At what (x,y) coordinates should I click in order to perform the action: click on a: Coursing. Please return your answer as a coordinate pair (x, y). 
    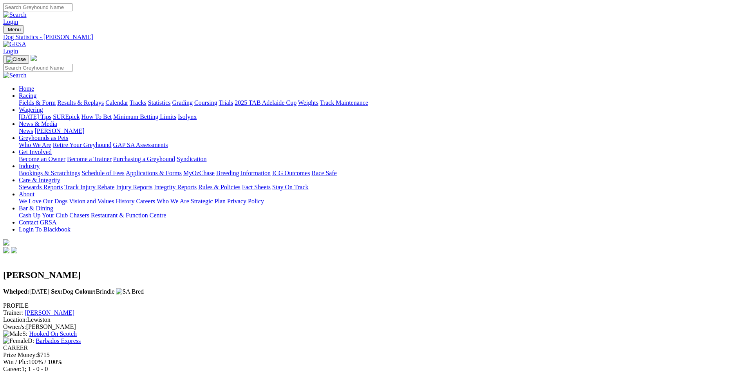
    Looking at the image, I should click on (205, 103).